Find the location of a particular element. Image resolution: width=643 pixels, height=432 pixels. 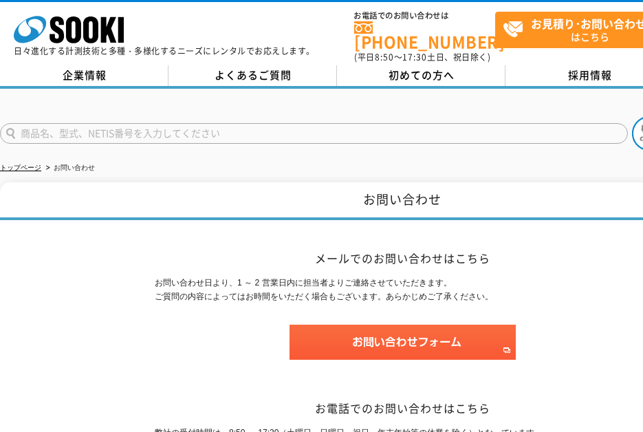

span: 初めての方へ is located at coordinates (421, 75).